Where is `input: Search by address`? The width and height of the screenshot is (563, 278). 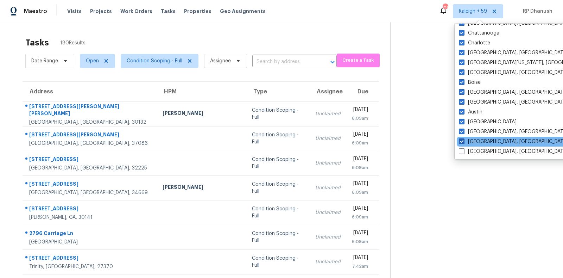 input: Search by address is located at coordinates (285, 62).